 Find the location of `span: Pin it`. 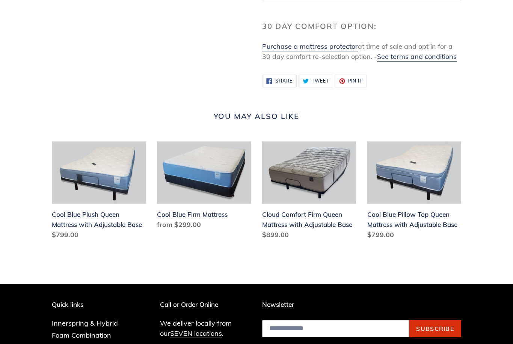

span: Pin it is located at coordinates (355, 81).